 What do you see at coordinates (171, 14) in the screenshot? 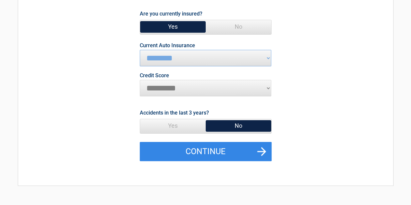
I see `label: Are you currently insured?` at bounding box center [171, 14].